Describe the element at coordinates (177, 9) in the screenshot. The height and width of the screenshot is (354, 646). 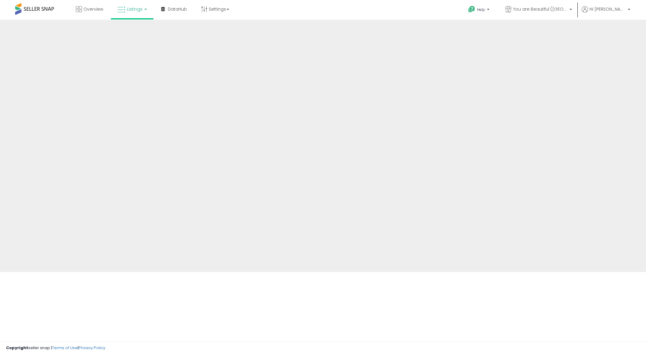
I see `span: DataHub` at that location.